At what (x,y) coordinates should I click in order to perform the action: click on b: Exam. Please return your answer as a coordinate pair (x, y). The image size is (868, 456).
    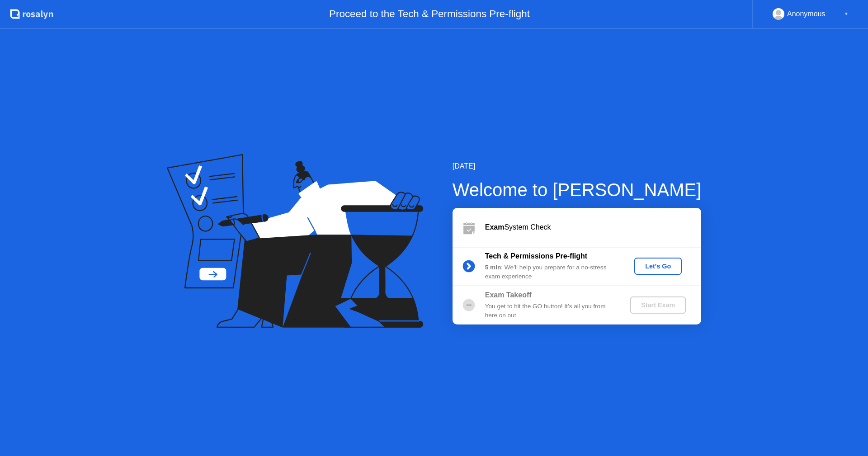
    Looking at the image, I should click on (494, 227).